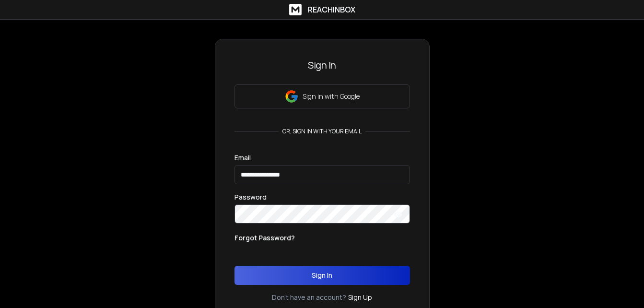  I want to click on p: Sign in with Google, so click(331, 97).